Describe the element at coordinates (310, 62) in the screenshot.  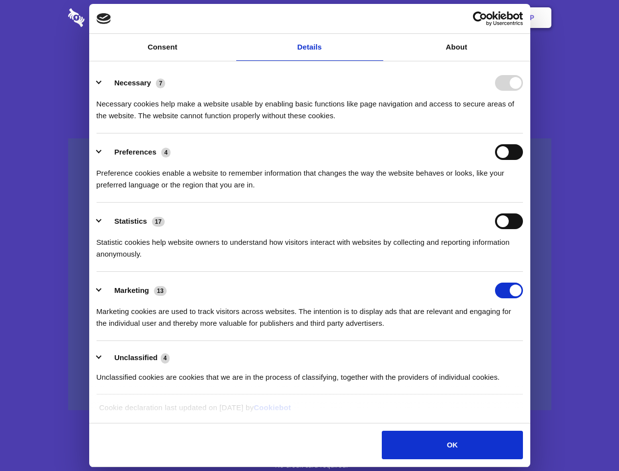
I see `h1: Eliminate Slack Data Loss.` at that location.